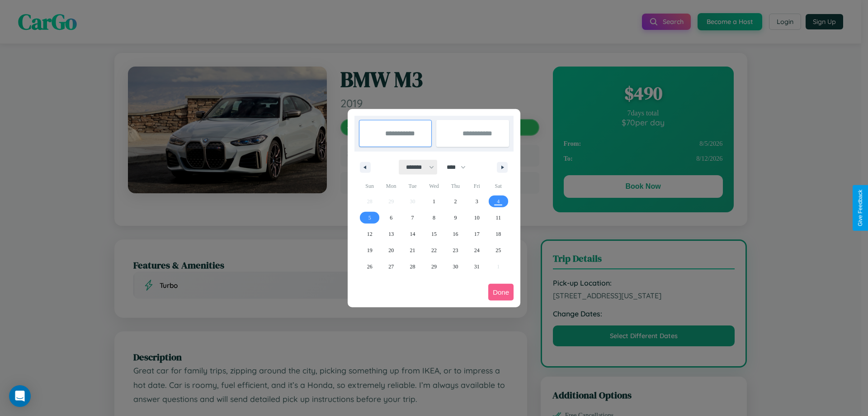  Describe the element at coordinates (498, 234) in the screenshot. I see `button: 18` at that location.